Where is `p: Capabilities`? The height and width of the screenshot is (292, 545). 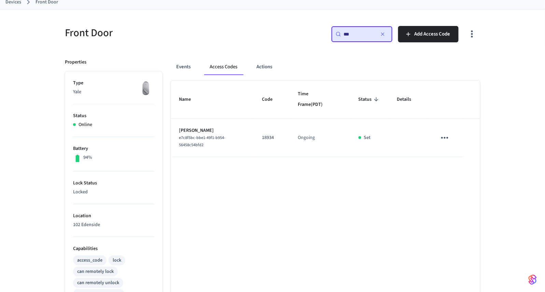 p: Capabilities is located at coordinates (114, 249).